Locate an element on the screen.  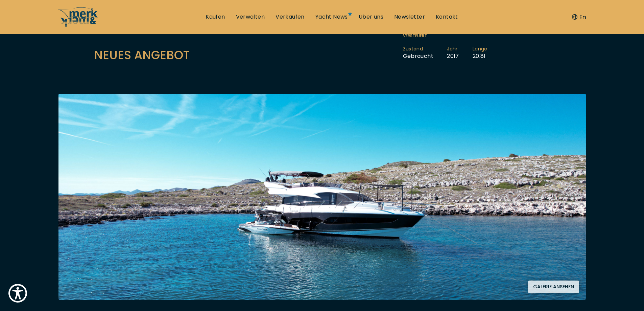
span: Versteuert is located at coordinates (477, 36).